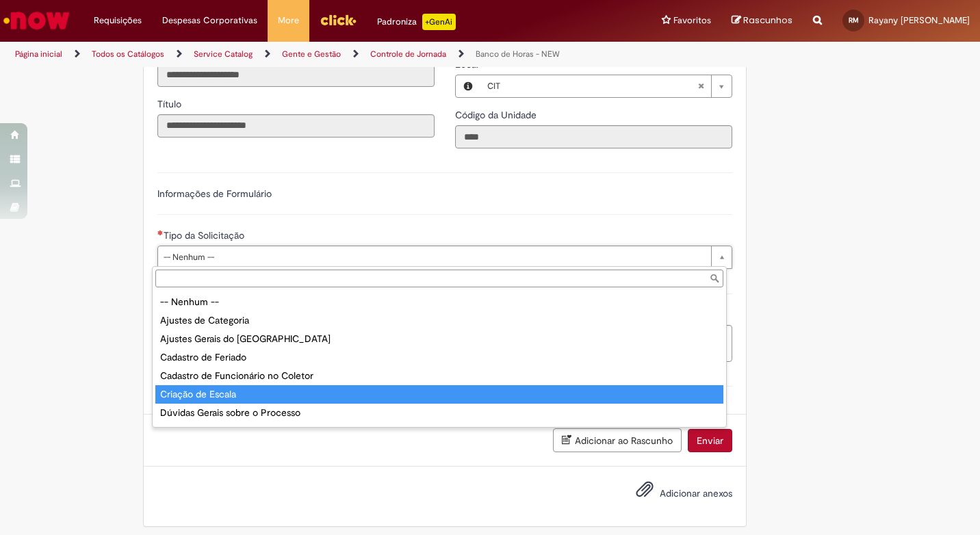 Image resolution: width=980 pixels, height=535 pixels. Describe the element at coordinates (439, 359) in the screenshot. I see `ul: Tipo da Solicitação` at that location.